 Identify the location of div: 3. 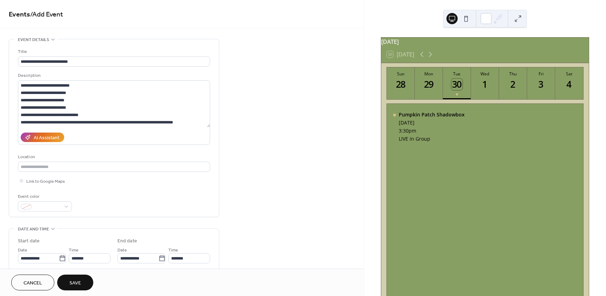
(541, 84).